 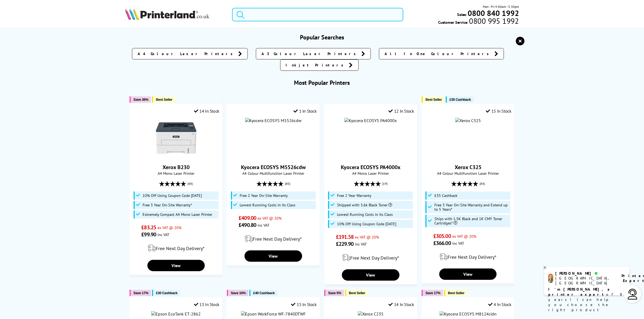 I want to click on a: 0800 840 1992, so click(x=493, y=13).